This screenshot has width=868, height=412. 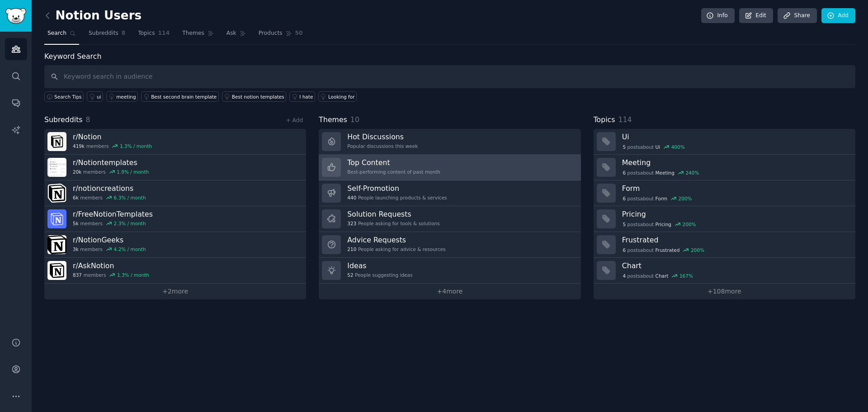 I want to click on a: Chart4postsaboutChart167%, so click(x=724, y=271).